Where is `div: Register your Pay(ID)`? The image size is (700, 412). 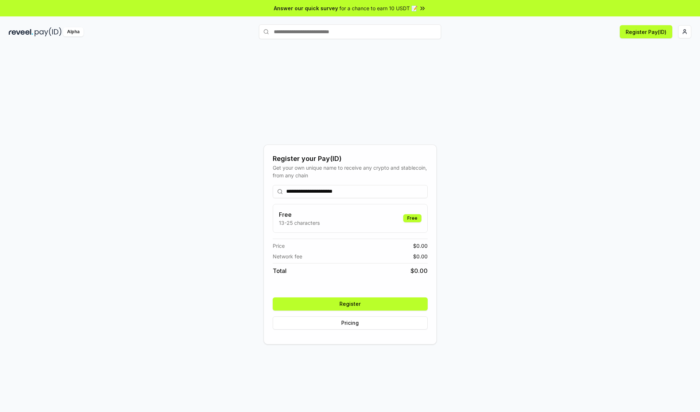
div: Register your Pay(ID) is located at coordinates (350, 159).